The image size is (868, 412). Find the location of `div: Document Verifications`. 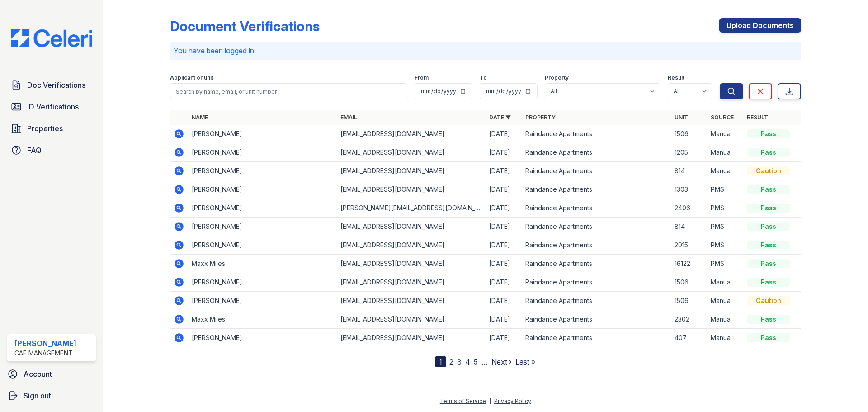

div: Document Verifications is located at coordinates (245, 26).